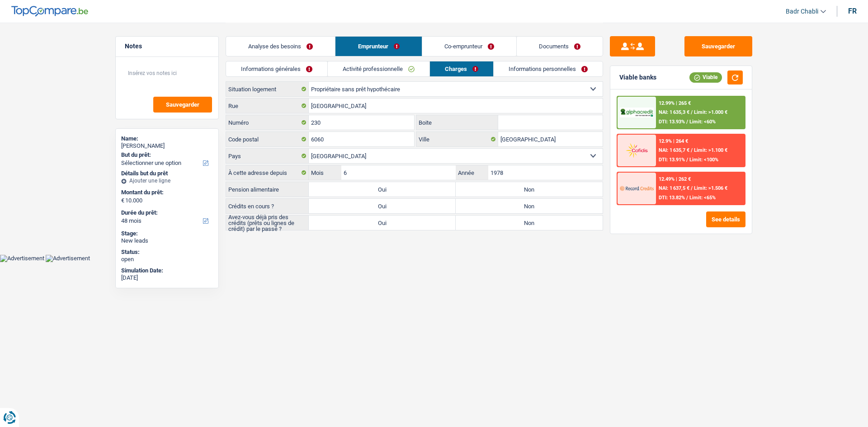 This screenshot has height=427, width=868. What do you see at coordinates (548, 69) in the screenshot?
I see `a: Informations personnelles` at bounding box center [548, 69].